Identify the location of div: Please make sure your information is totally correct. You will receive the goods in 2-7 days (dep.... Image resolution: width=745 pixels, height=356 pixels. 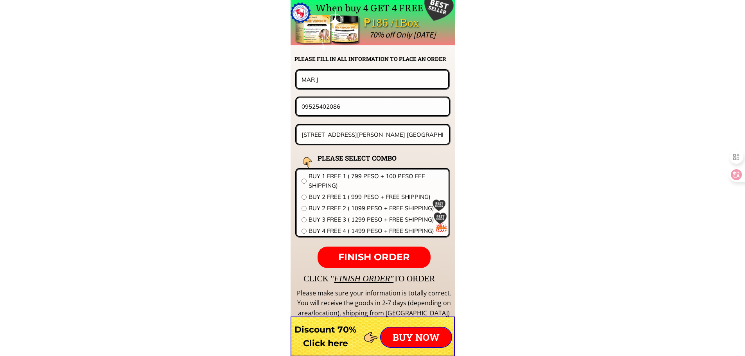
(374, 303).